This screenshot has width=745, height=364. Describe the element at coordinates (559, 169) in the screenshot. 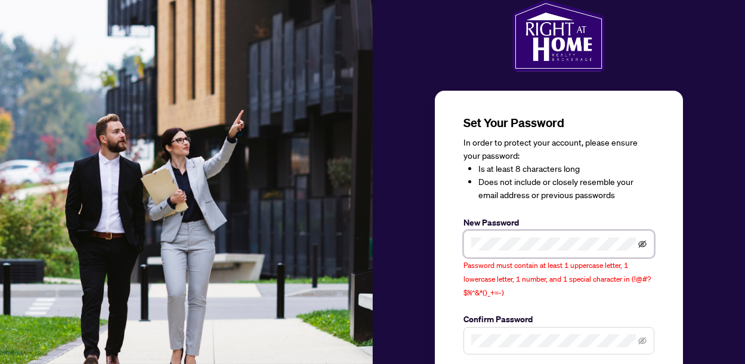

I see `div: In order to protect your account, please ensure your password:` at that location.